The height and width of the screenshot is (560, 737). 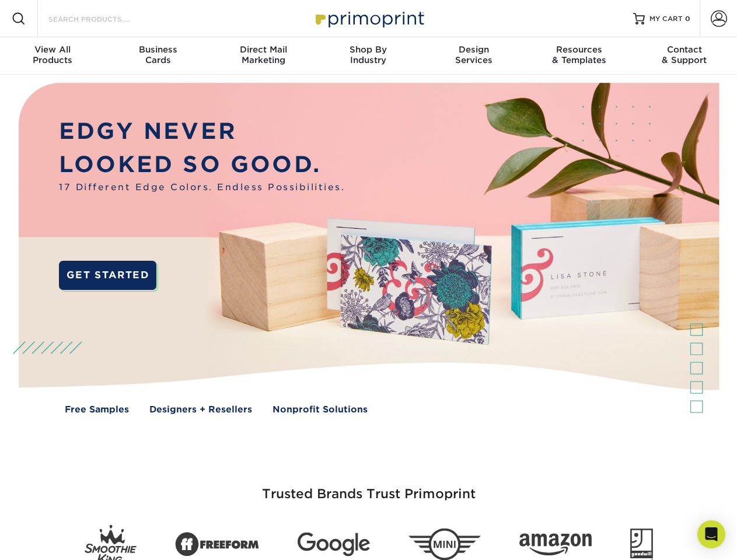 I want to click on span: 0, so click(x=687, y=19).